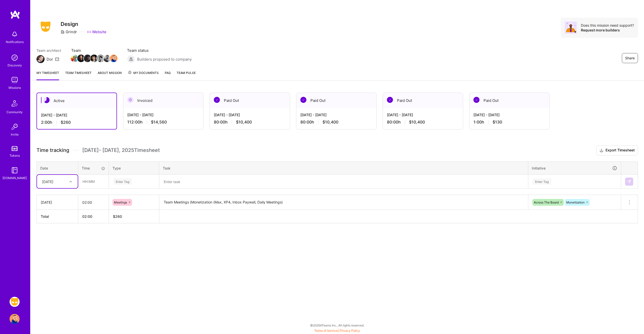  What do you see at coordinates (15, 58) in the screenshot?
I see `img: discovery` at bounding box center [15, 58].